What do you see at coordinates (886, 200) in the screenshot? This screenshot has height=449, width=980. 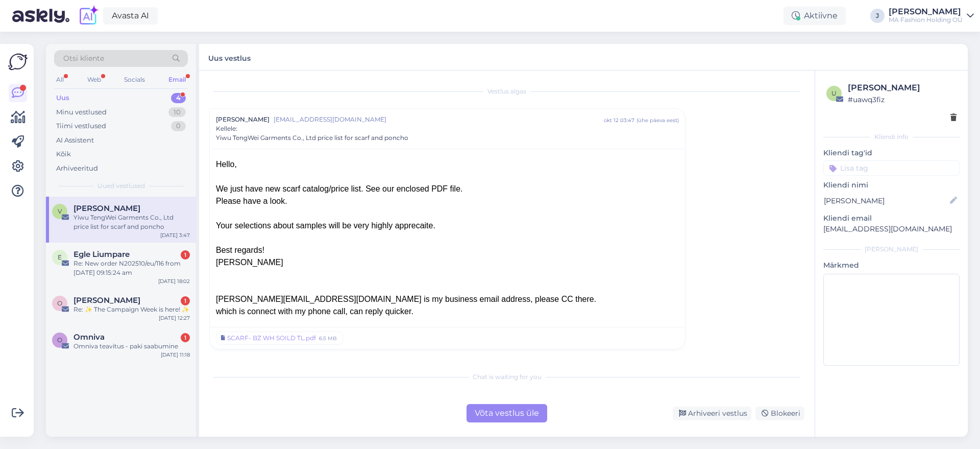 I see `input: Lisa nimi` at bounding box center [886, 200].